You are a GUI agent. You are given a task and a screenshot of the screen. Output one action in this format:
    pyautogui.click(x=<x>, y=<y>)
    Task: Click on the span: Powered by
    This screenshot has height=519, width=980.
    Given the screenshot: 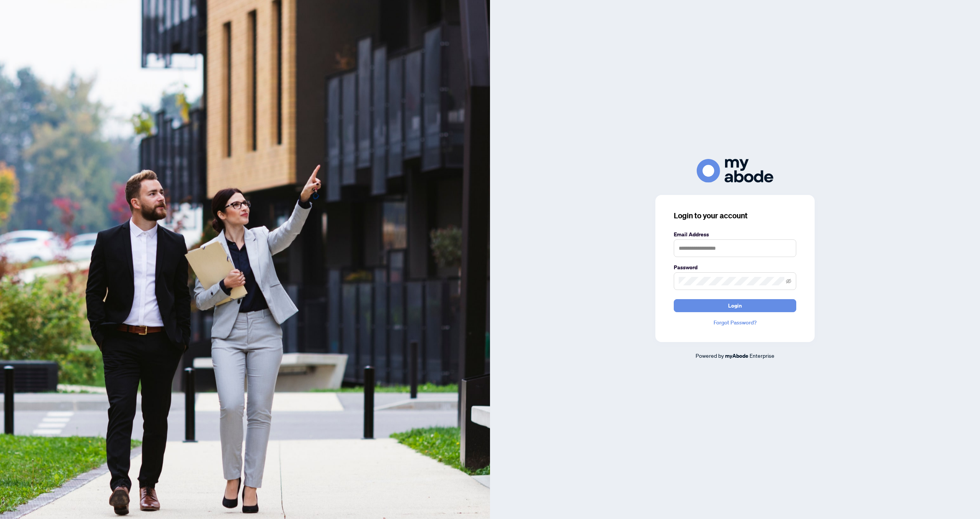 What is the action you would take?
    pyautogui.click(x=710, y=355)
    